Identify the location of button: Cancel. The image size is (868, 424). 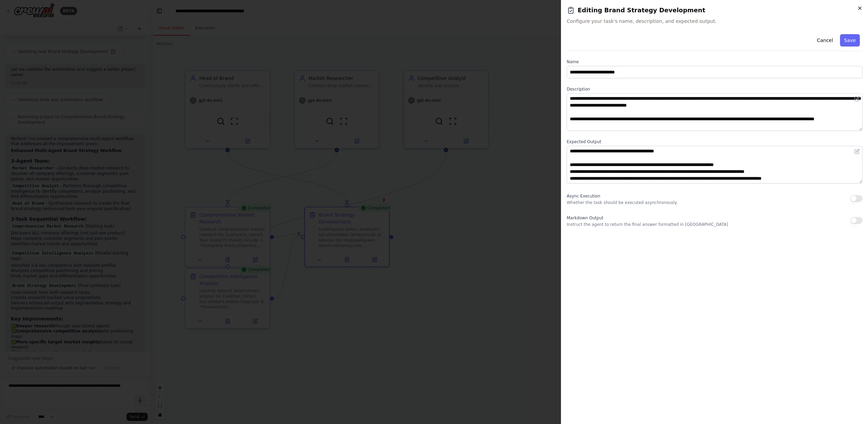
(824, 40).